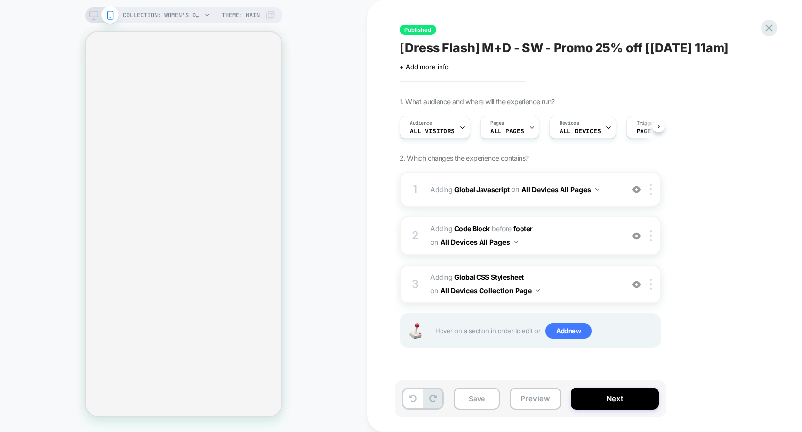 Image resolution: width=802 pixels, height=432 pixels. I want to click on b: Code Block, so click(472, 228).